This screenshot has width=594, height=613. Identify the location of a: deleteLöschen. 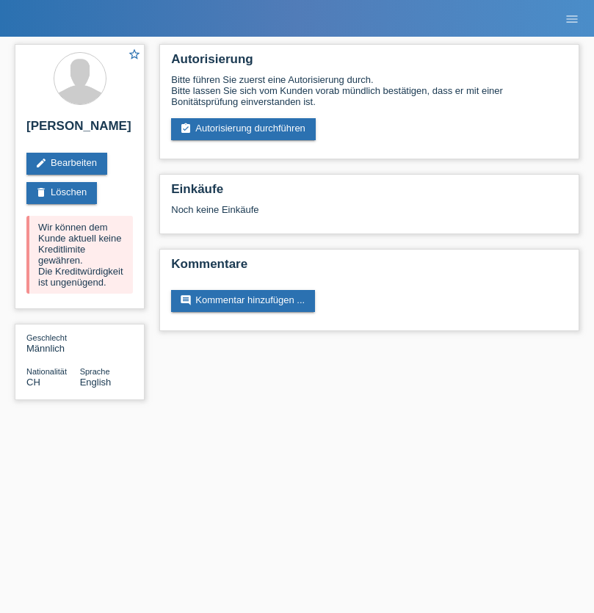
(62, 193).